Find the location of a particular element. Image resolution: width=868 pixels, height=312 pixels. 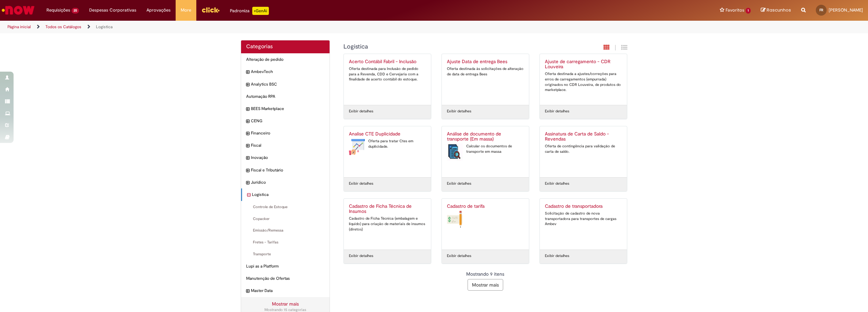

a: Análise de documento de transporte (Em massa) Análise de documento de transporte (Em massa) Calcu... is located at coordinates (485, 152).